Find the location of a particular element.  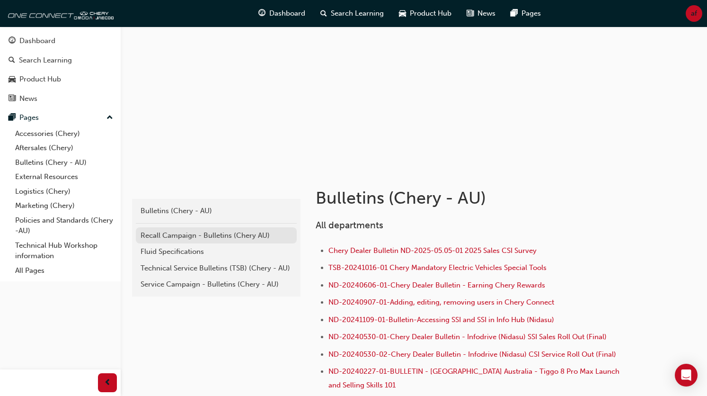

div: Product Hub is located at coordinates (40, 79).